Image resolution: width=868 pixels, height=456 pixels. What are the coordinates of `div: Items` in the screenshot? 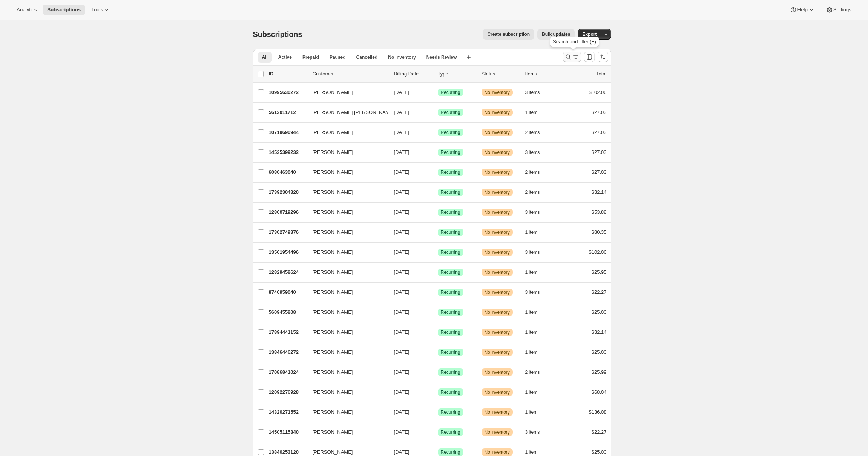 It's located at (544, 74).